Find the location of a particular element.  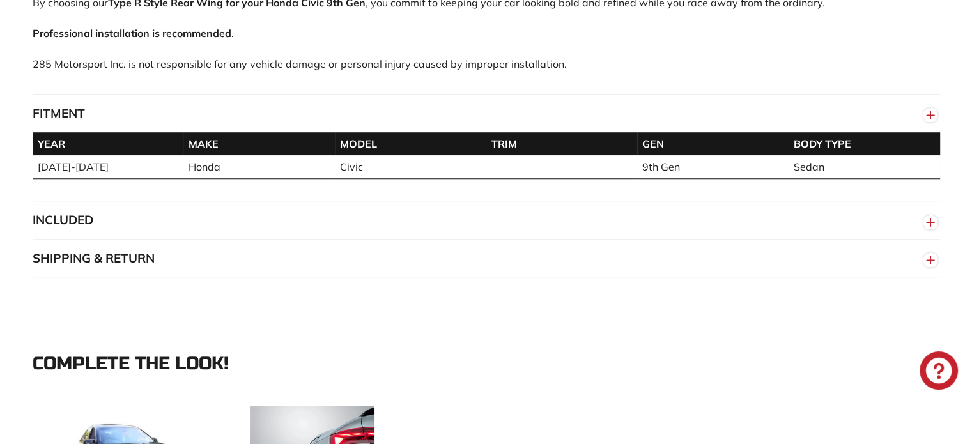

th: MODEL is located at coordinates (410, 144).